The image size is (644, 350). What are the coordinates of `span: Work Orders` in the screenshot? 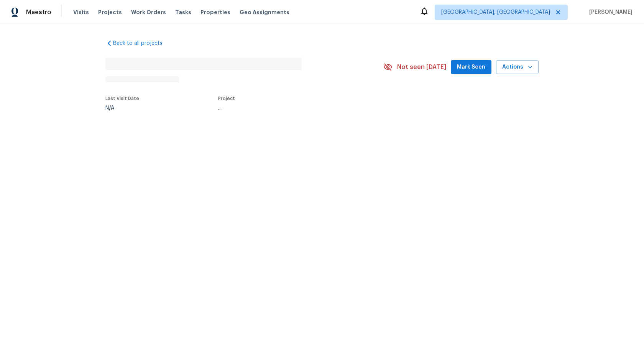 It's located at (148, 12).